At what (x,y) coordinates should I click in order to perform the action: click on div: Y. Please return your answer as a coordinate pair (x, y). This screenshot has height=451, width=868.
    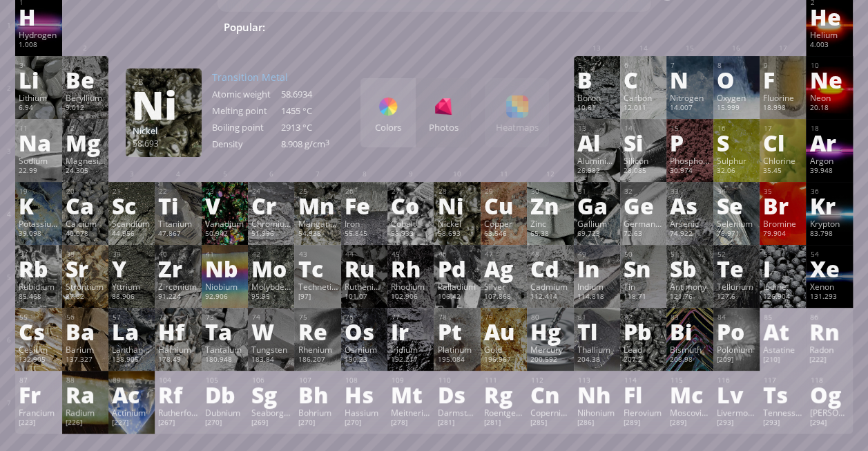
    Looking at the image, I should click on (131, 268).